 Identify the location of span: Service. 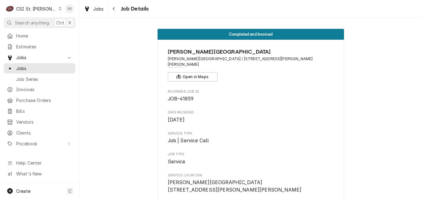
(176, 162).